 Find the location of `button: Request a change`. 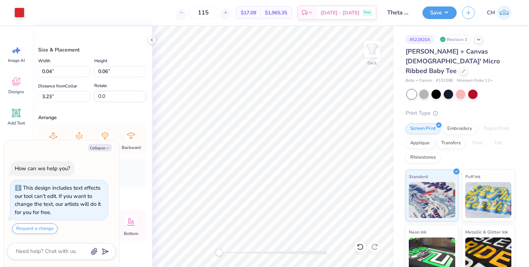

button: Request a change is located at coordinates (35, 229).